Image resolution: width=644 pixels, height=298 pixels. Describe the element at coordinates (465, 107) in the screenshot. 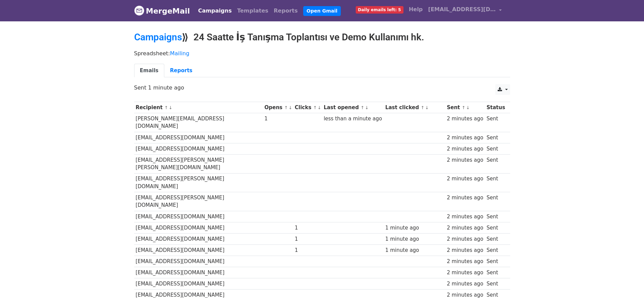

I see `th: Sent` at that location.